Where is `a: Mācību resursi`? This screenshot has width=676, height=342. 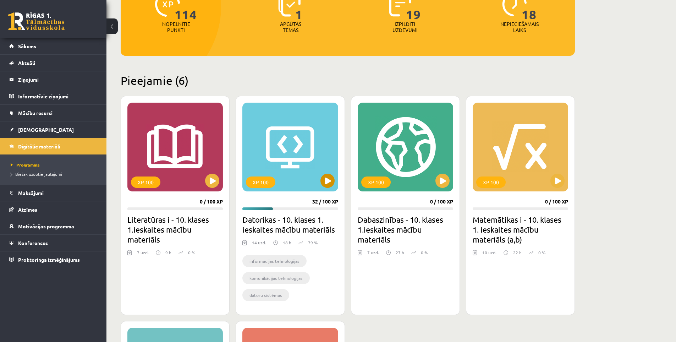
a: Mācību resursi is located at coordinates (53, 113).